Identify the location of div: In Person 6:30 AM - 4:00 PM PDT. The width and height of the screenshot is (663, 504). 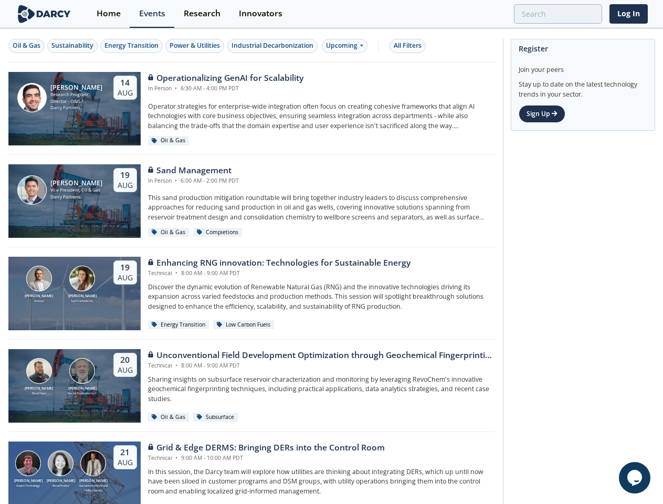
(226, 89).